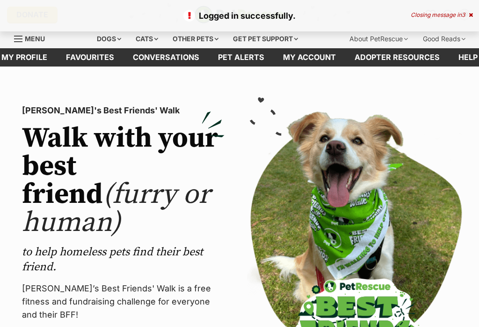 This screenshot has height=327, width=479. Describe the element at coordinates (90, 57) in the screenshot. I see `a: Favourites` at that location.